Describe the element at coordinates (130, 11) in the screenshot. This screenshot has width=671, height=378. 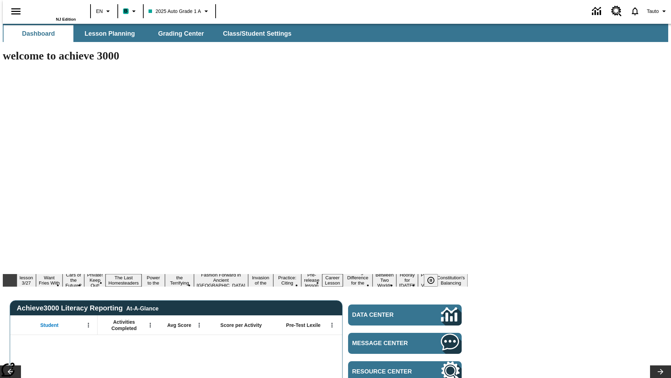
I see `button: Boost Class color is teal. Change class color` at that location.